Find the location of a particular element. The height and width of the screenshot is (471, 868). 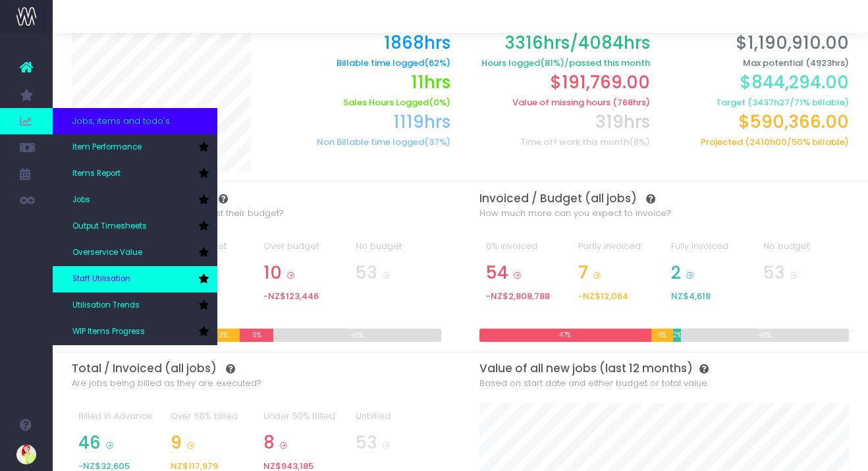

span: Are jobs being billed as they are executed? is located at coordinates (166, 384).